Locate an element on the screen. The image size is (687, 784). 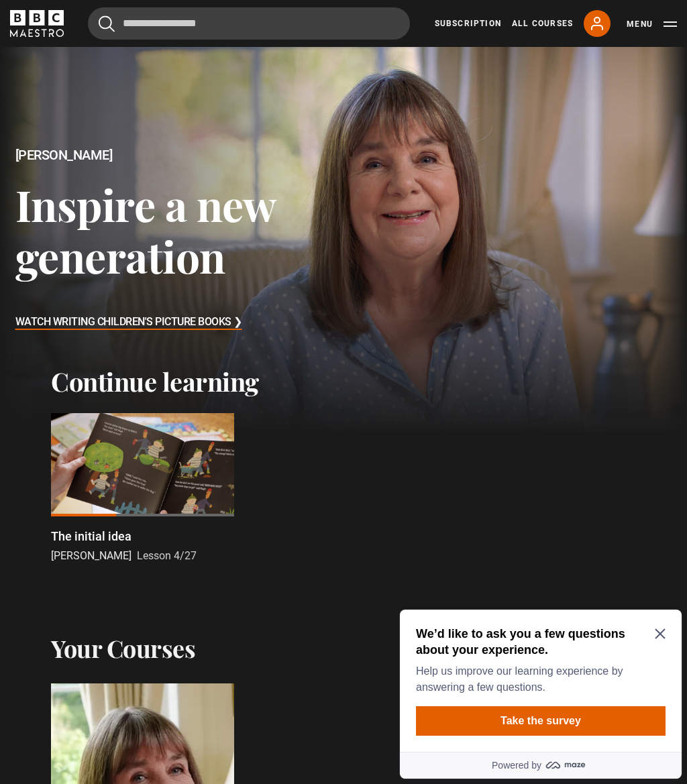
h3: Watch Writing Children's Picture Books ❯ is located at coordinates (128, 322).